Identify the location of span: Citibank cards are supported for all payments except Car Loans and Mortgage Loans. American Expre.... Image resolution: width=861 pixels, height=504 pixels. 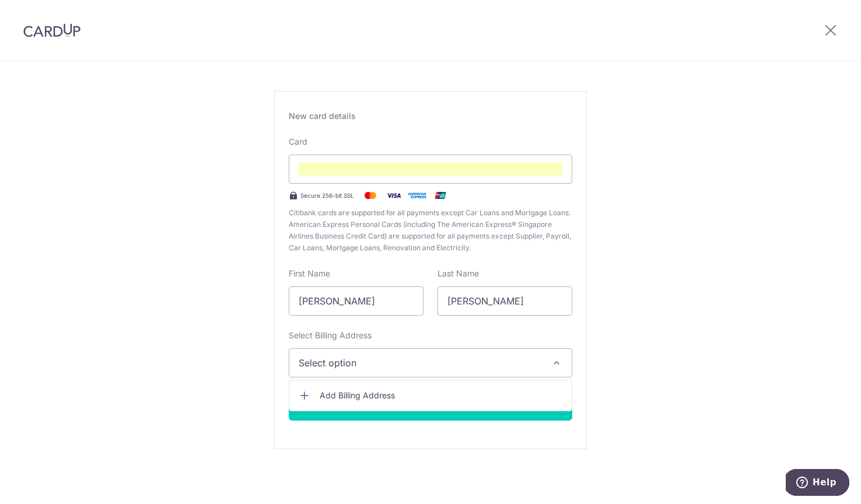
(430, 230).